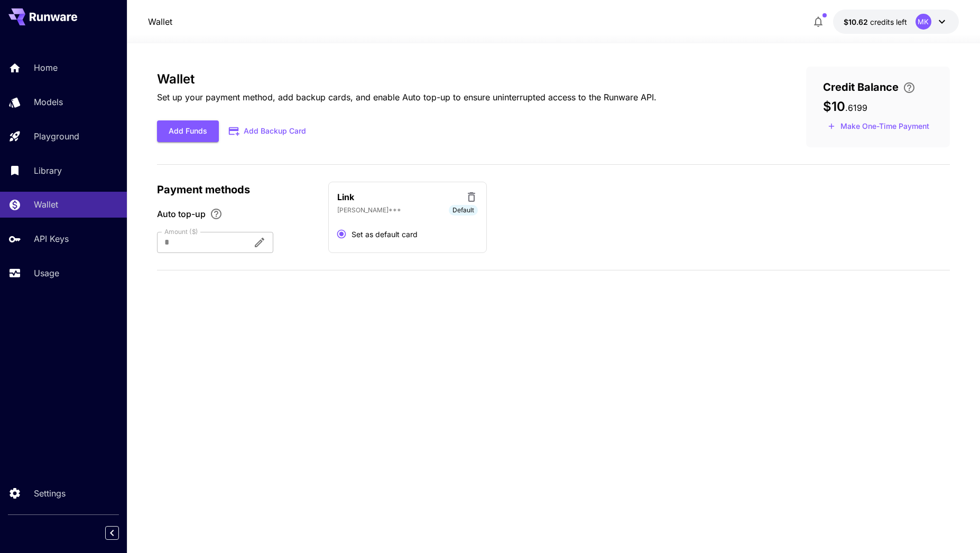  Describe the element at coordinates (181, 231) in the screenshot. I see `label: Amount ($)` at that location.